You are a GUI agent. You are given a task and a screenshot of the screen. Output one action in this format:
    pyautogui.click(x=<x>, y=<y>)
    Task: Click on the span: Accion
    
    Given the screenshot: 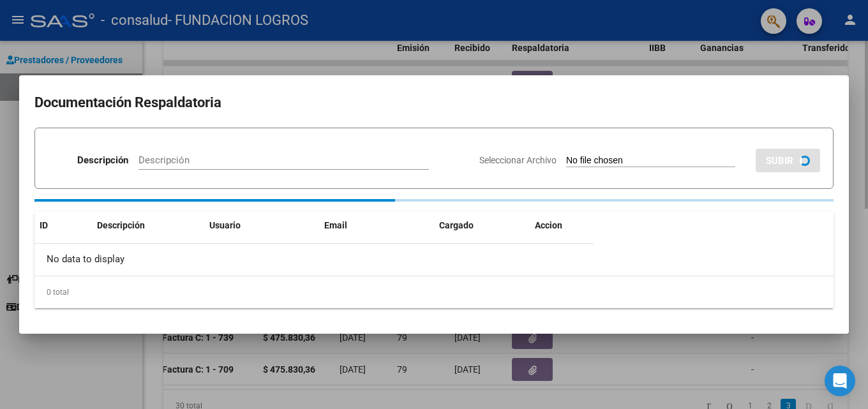 What is the action you would take?
    pyautogui.click(x=549, y=226)
    